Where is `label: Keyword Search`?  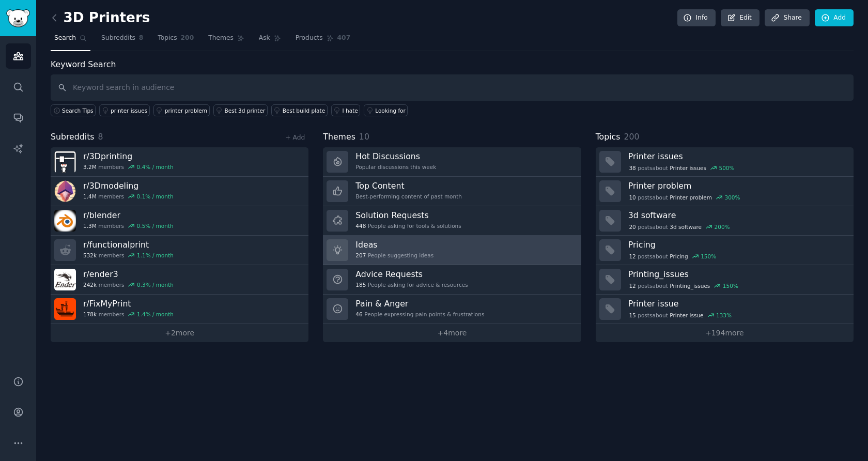 label: Keyword Search is located at coordinates (83, 64).